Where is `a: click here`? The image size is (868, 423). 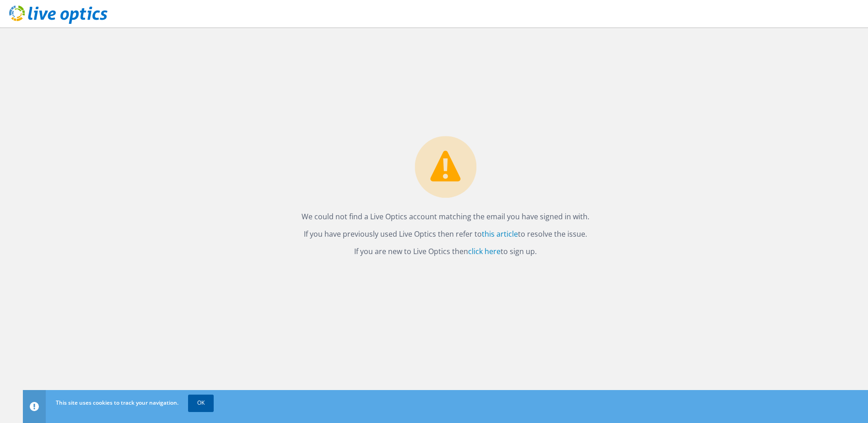
a: click here is located at coordinates (484, 252).